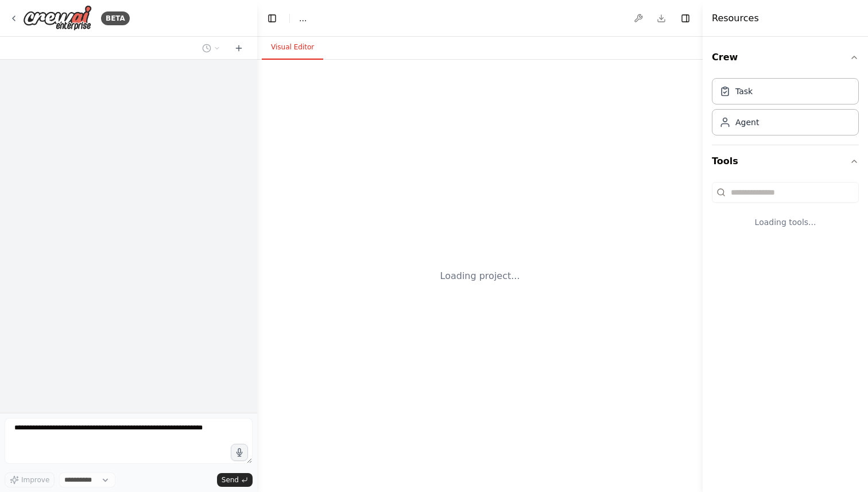  I want to click on span: Improve, so click(35, 480).